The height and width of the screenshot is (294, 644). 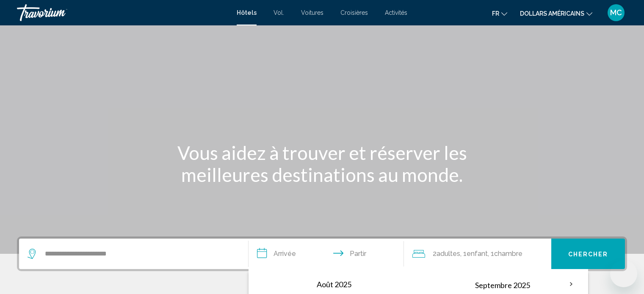 What do you see at coordinates (588, 254) in the screenshot?
I see `button: Chercher` at bounding box center [588, 254].